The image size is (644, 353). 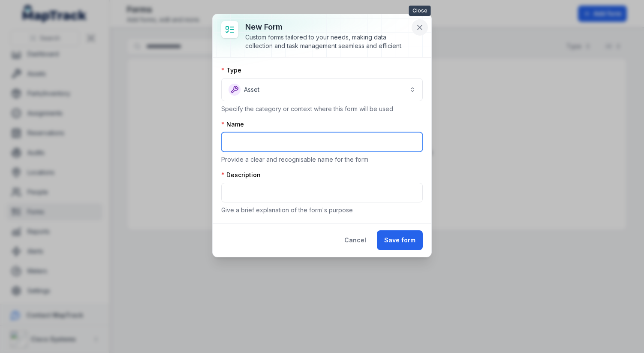 I want to click on span: Close, so click(x=420, y=11).